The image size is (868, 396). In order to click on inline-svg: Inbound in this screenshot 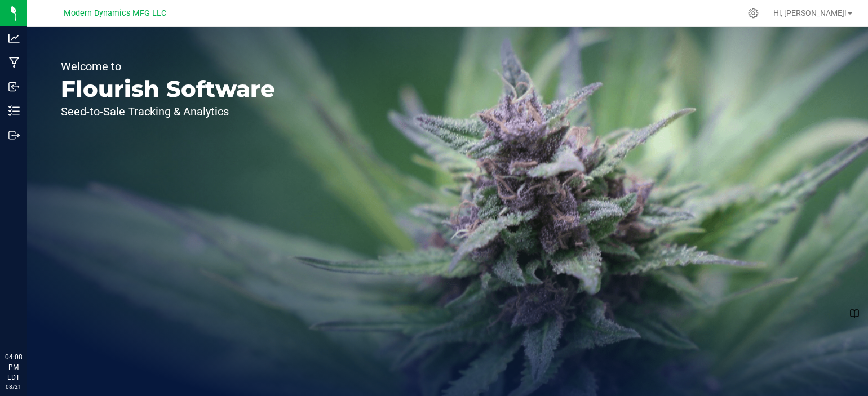, I will do `click(14, 87)`.